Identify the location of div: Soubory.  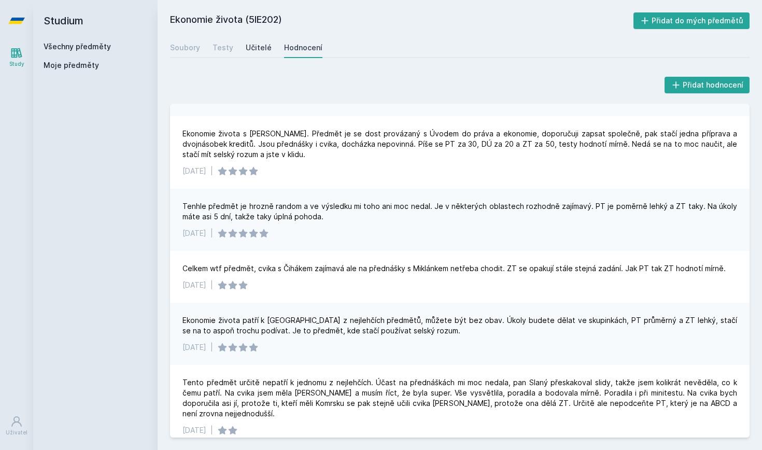
(185, 48).